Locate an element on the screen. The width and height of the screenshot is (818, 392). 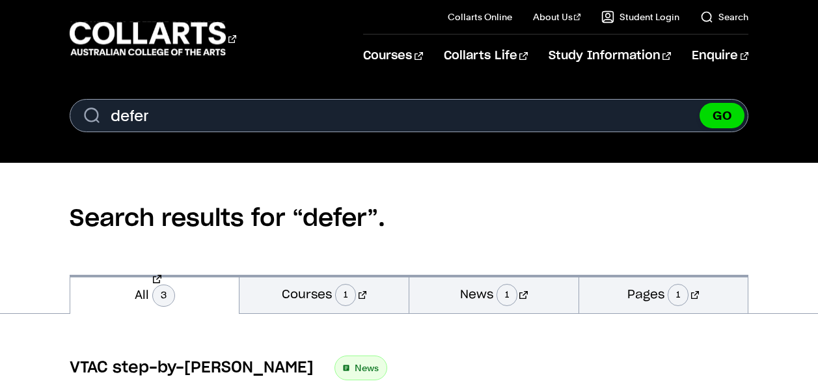
span: 3 is located at coordinates (163, 295).